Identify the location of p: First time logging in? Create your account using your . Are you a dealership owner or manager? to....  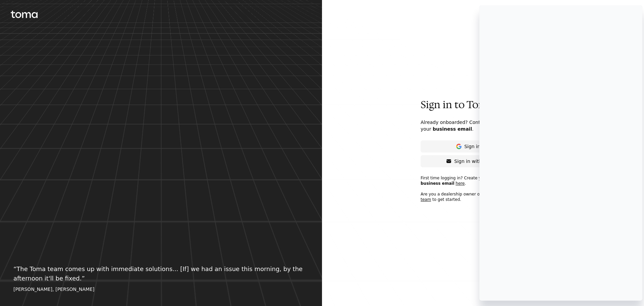
(483, 192).